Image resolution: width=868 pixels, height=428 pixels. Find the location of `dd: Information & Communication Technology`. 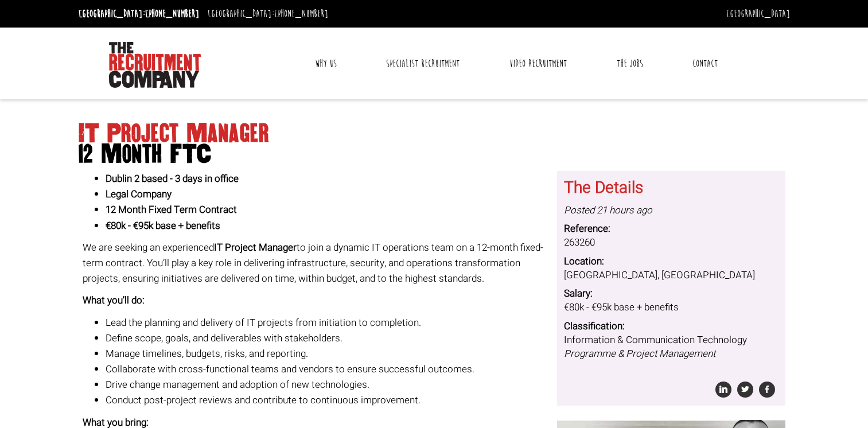

dd: Information & Communication Technology is located at coordinates (671, 347).